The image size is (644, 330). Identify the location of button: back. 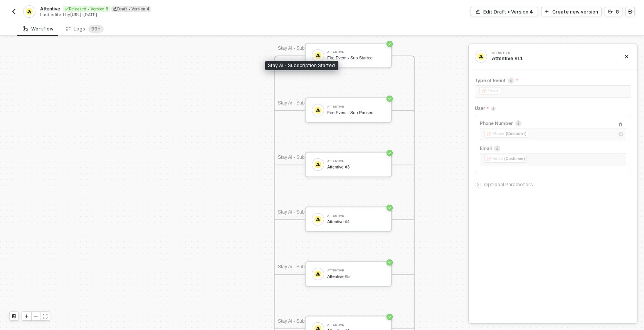
(14, 12).